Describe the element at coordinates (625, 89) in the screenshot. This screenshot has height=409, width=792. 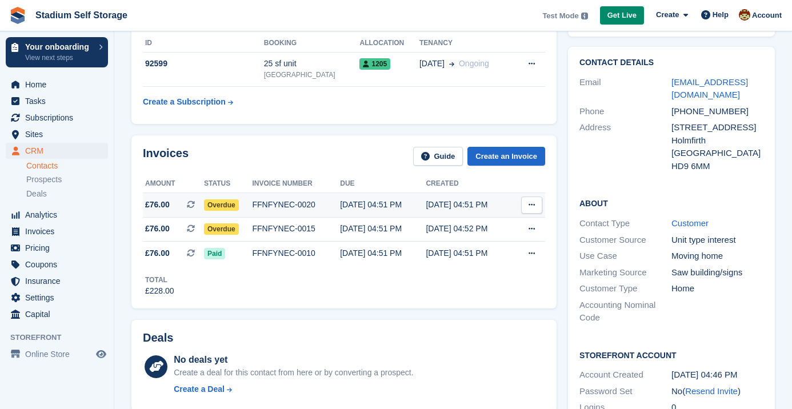
I see `div: Email` at that location.